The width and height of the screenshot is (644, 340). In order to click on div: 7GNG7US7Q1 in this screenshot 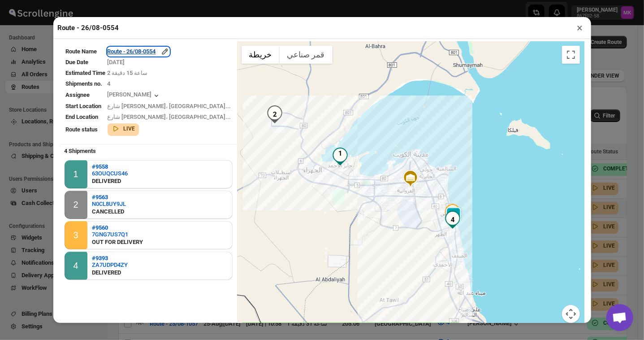, I will do `click(117, 234)`.